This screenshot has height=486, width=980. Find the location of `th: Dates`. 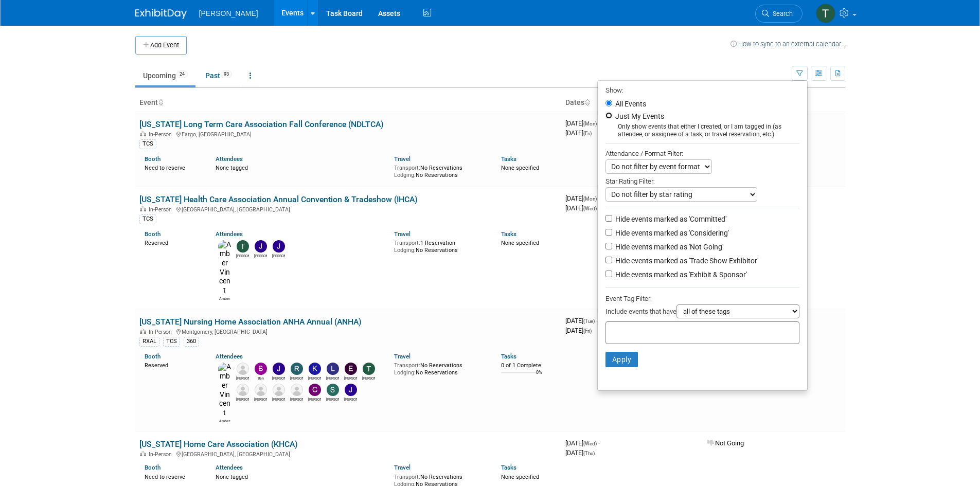

th: Dates is located at coordinates (633, 103).